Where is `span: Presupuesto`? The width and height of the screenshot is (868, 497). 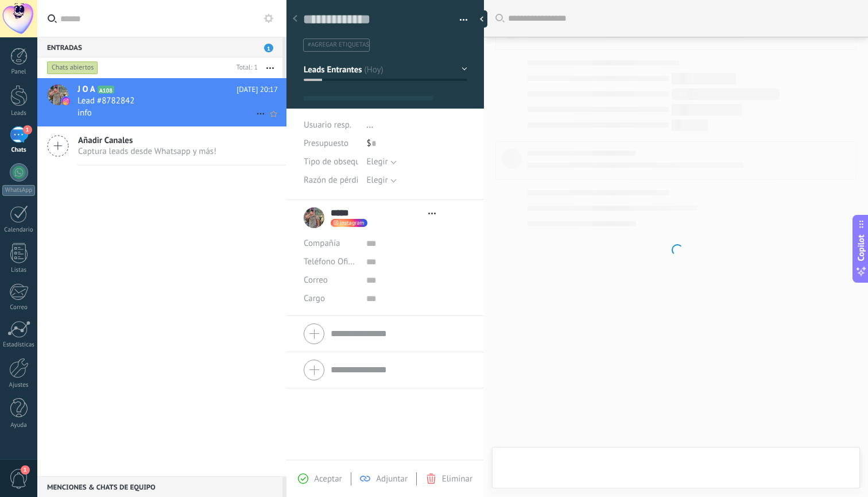 span: Presupuesto is located at coordinates (326, 143).